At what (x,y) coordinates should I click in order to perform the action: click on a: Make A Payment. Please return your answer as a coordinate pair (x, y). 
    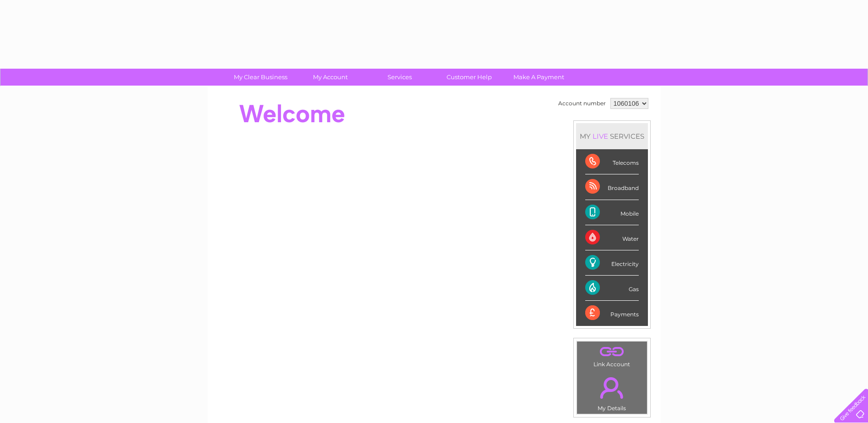
    Looking at the image, I should click on (539, 77).